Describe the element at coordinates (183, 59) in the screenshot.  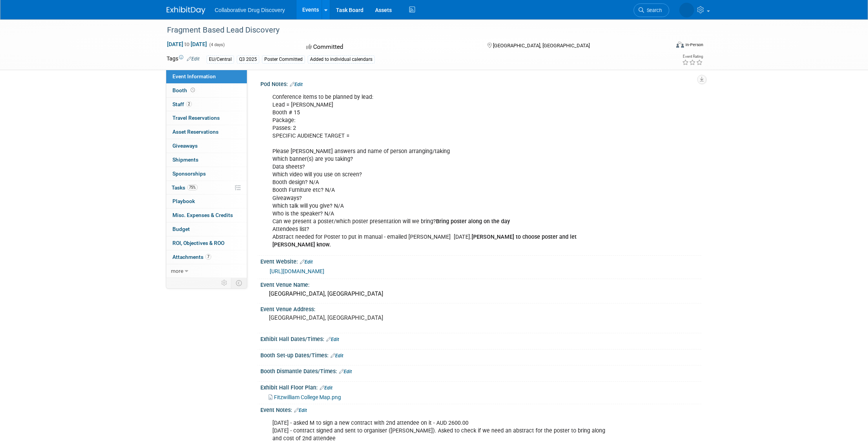
I see `td: Tags` at that location.